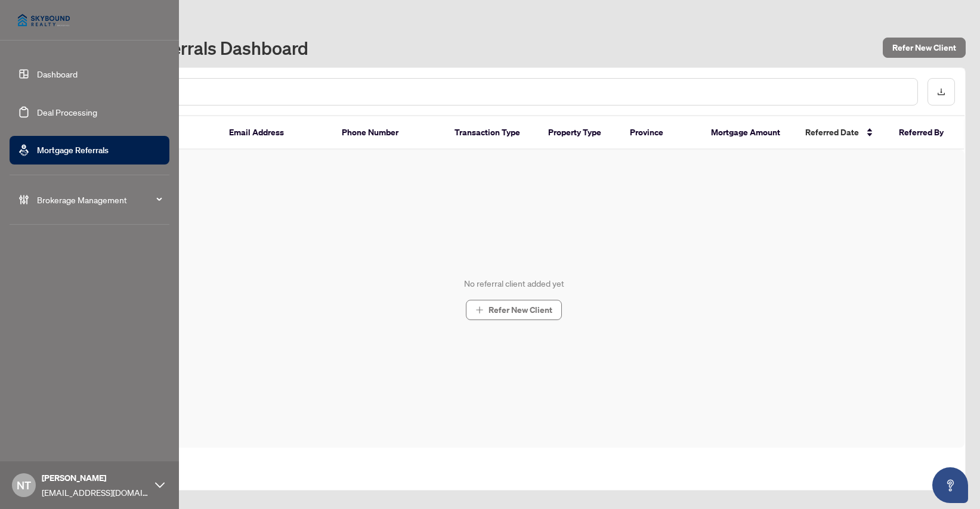 This screenshot has height=509, width=980. I want to click on span: Referred Date, so click(832, 132).